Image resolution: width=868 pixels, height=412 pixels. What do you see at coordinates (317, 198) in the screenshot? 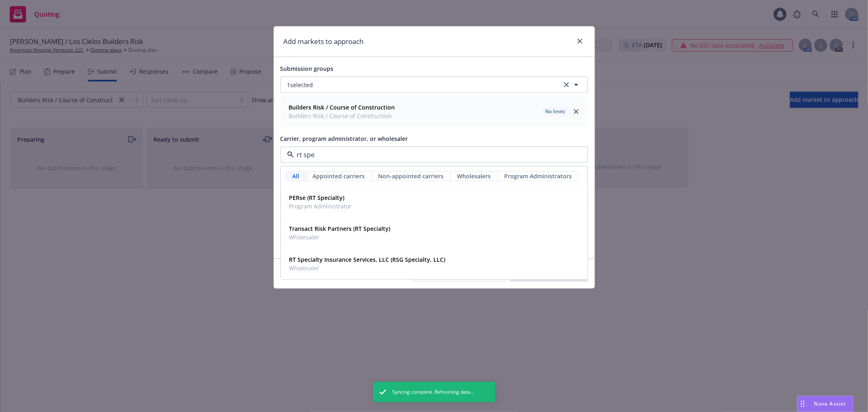
I see `strong: PERse (RT Specialty)` at bounding box center [317, 198].